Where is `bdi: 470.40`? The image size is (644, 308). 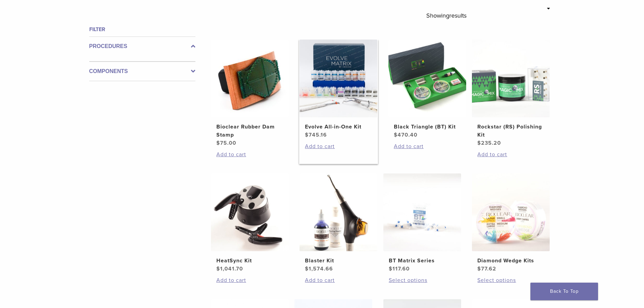
bdi: 470.40 is located at coordinates (406, 135).